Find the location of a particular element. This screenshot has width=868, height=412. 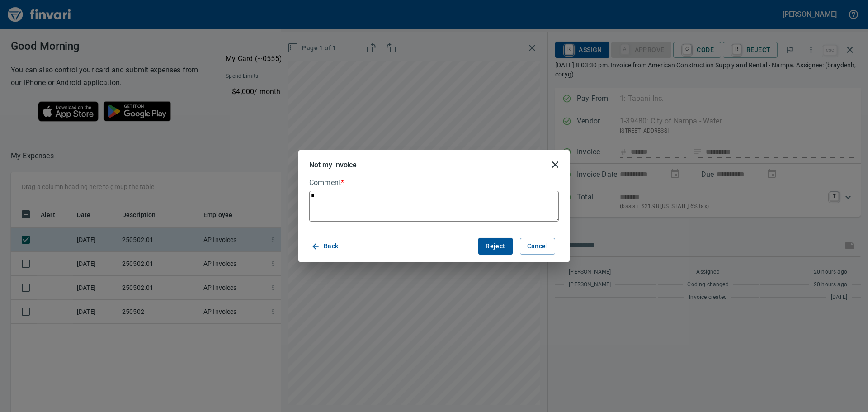

button: Cancel is located at coordinates (538, 246).